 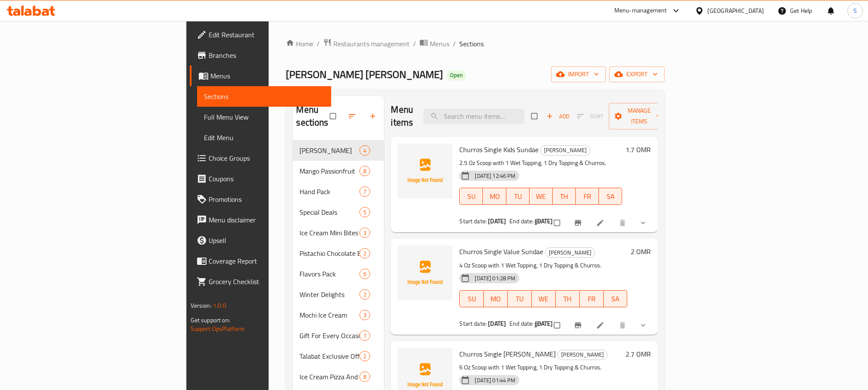 I want to click on span: TU, so click(x=520, y=299).